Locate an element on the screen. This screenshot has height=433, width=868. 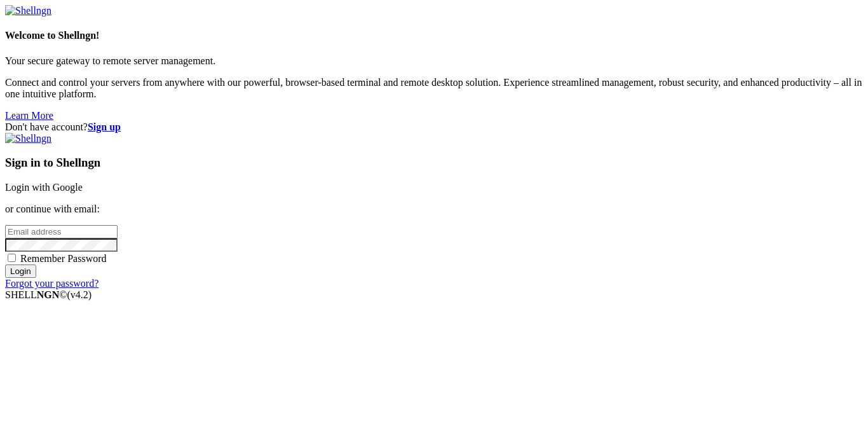
input: Remember Password is located at coordinates (11, 257).